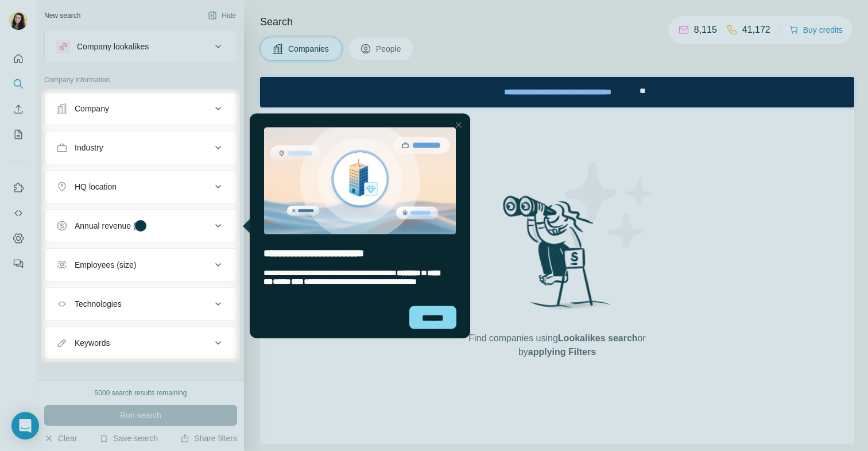 The image size is (868, 451). What do you see at coordinates (89, 147) in the screenshot?
I see `div: Industry` at bounding box center [89, 147].